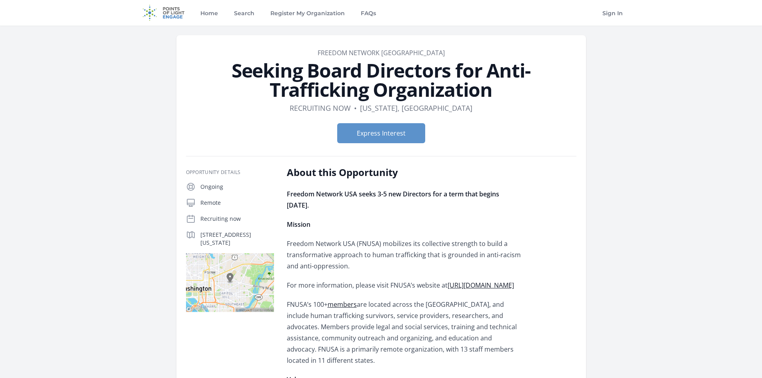  I want to click on h2: About this Opportunity, so click(404, 172).